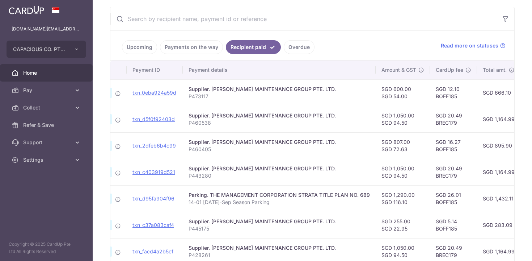 This screenshot has height=261, width=532. Describe the element at coordinates (47, 73) in the screenshot. I see `span: Home` at that location.